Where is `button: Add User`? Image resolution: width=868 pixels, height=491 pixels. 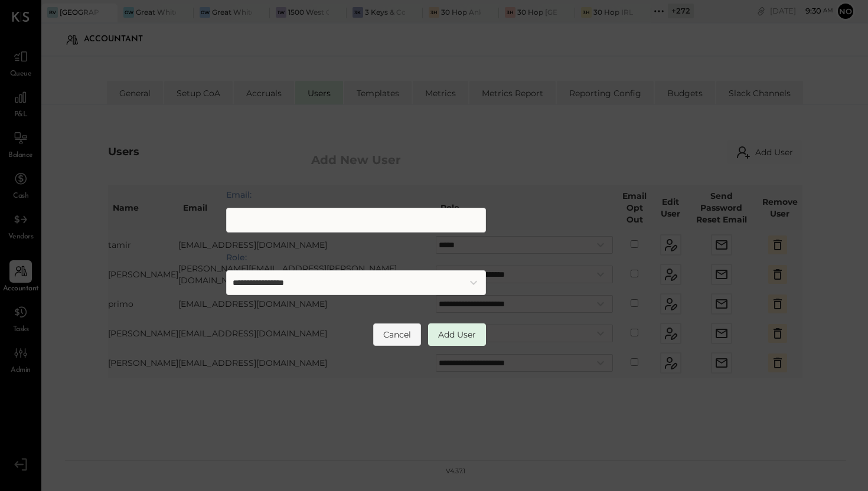 button: Add User is located at coordinates (457, 334).